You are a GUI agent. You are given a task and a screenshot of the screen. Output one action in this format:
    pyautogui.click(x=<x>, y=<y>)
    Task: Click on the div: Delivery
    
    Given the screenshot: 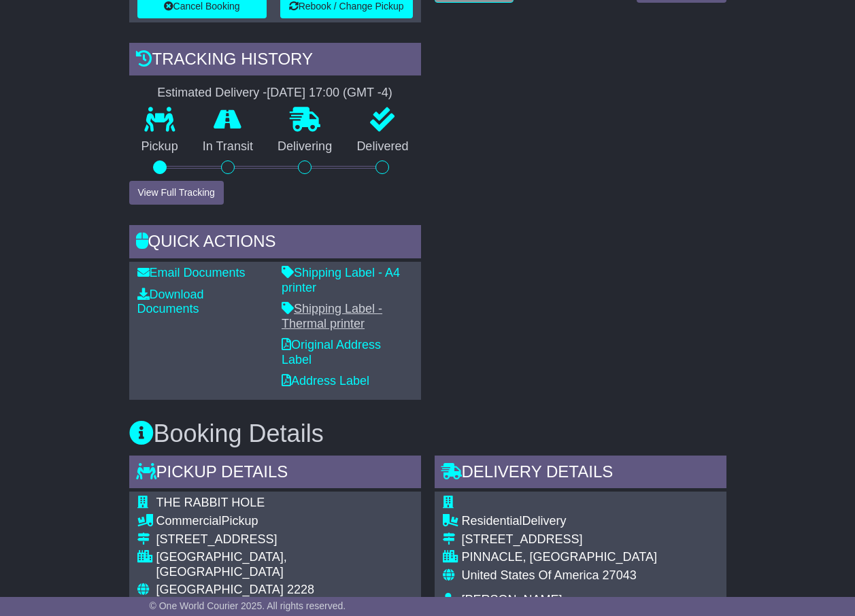 What is the action you would take?
    pyautogui.click(x=565, y=521)
    